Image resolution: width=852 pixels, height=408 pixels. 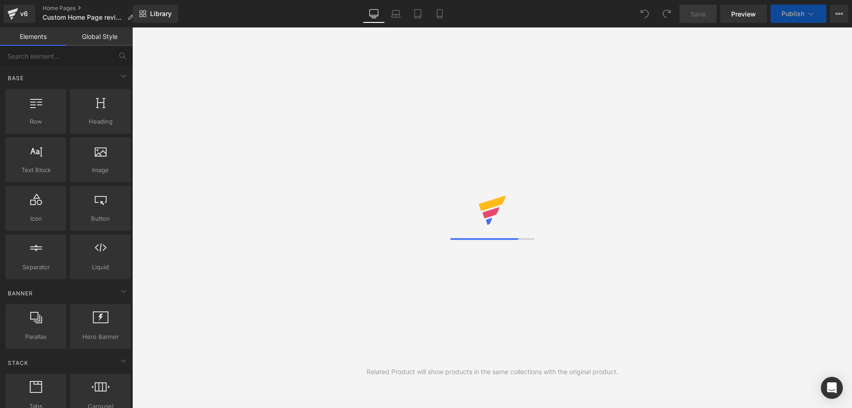 I want to click on span: Icon, so click(x=36, y=218).